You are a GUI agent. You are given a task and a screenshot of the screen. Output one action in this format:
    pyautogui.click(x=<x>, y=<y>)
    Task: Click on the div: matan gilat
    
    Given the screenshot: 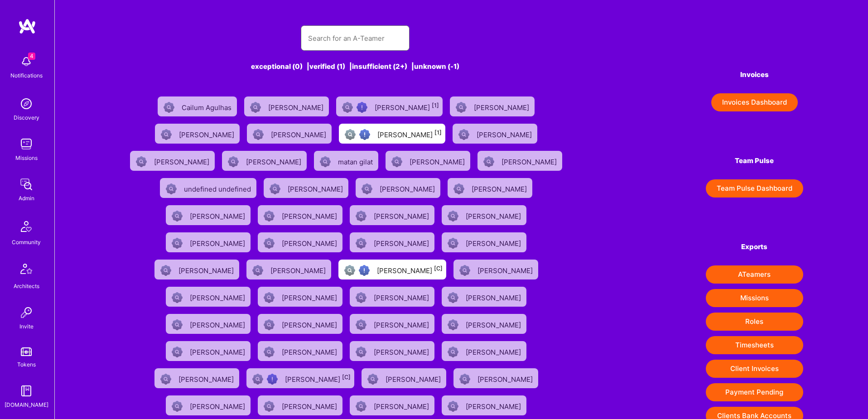 What is the action you would take?
    pyautogui.click(x=356, y=161)
    